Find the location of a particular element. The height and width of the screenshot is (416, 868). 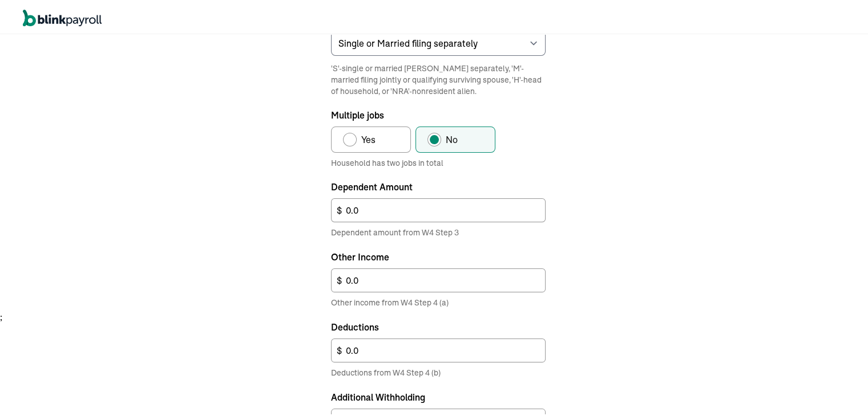

span: Yes is located at coordinates (368, 138).